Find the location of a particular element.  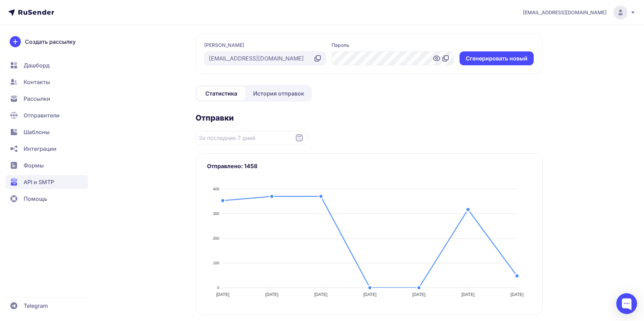

span: Telegram is located at coordinates (36, 306).